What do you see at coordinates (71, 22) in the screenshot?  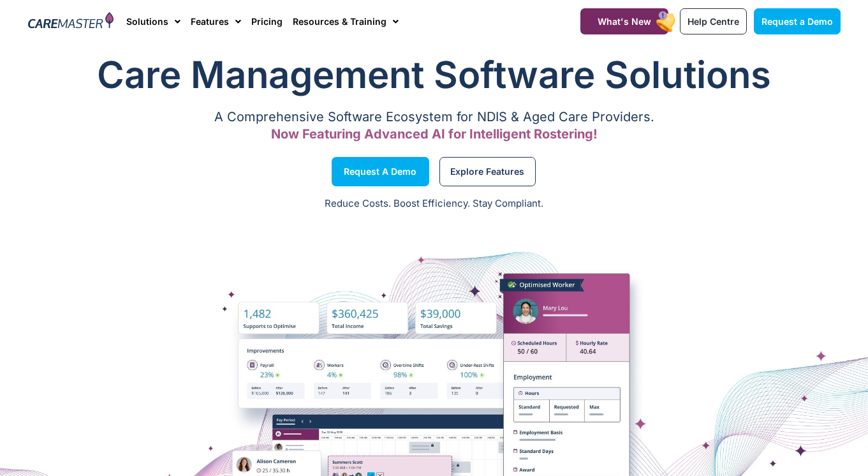 I see `img: CareMaster Logo` at bounding box center [71, 22].